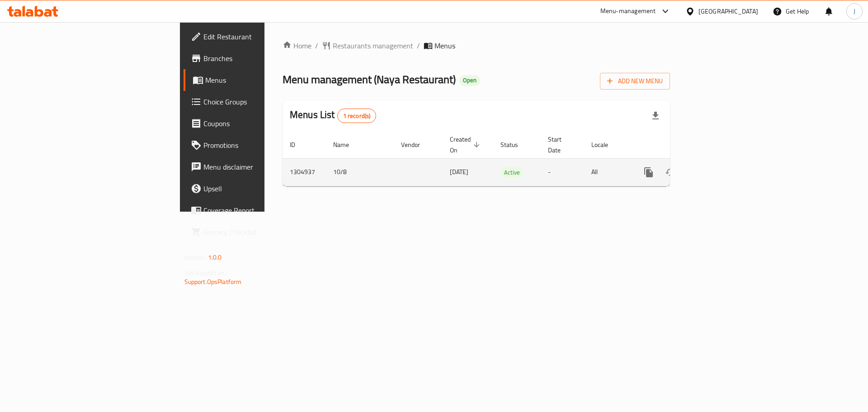 The width and height of the screenshot is (868, 412). What do you see at coordinates (333, 115) in the screenshot?
I see `h2: Menus List` at bounding box center [333, 115].